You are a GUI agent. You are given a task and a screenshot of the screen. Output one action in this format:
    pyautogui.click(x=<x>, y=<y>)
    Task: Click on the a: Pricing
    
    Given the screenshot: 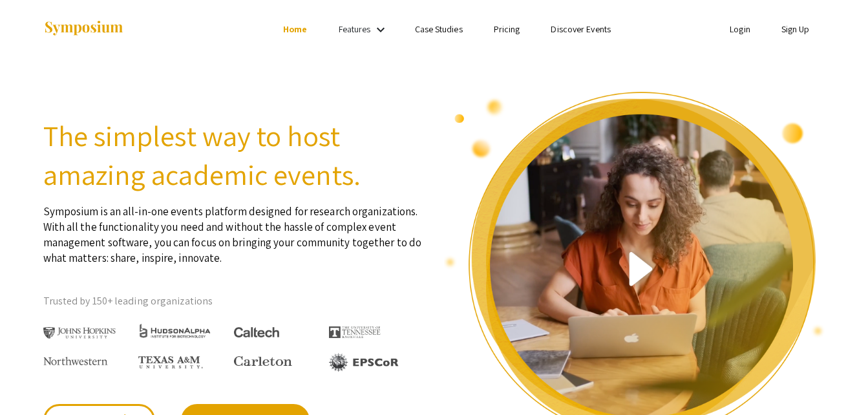 What is the action you would take?
    pyautogui.click(x=507, y=29)
    